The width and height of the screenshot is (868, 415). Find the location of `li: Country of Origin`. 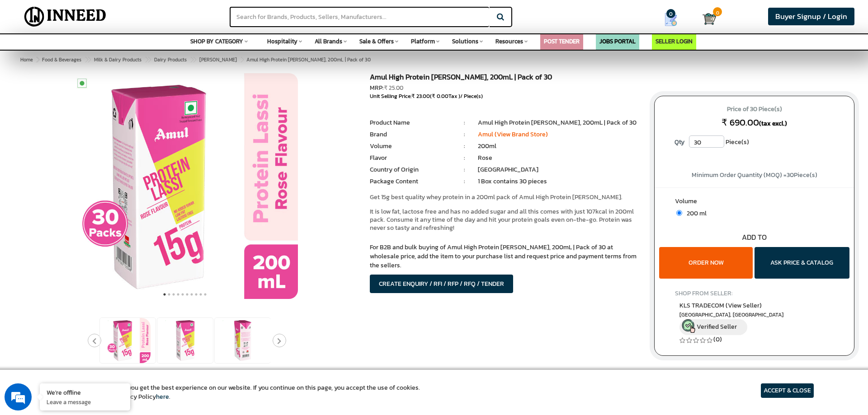

li: Country of Origin is located at coordinates (411, 170).